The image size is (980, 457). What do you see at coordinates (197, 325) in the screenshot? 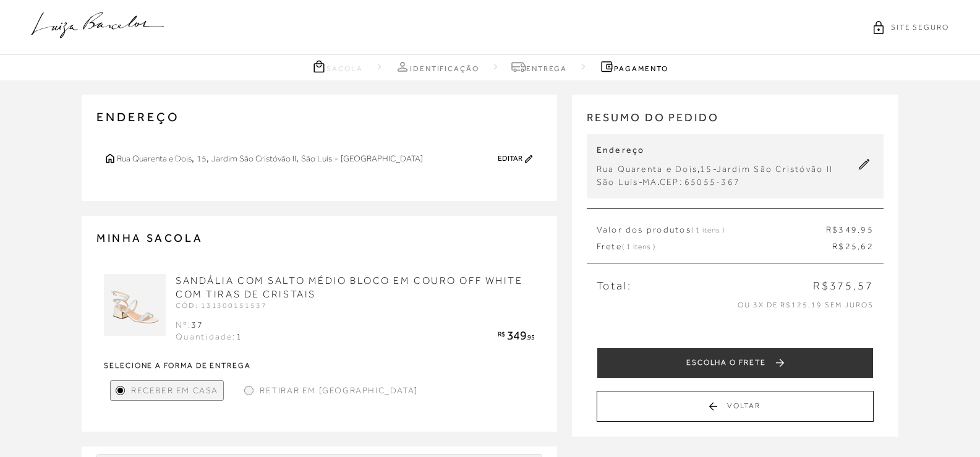
I see `span: 37` at bounding box center [197, 325].